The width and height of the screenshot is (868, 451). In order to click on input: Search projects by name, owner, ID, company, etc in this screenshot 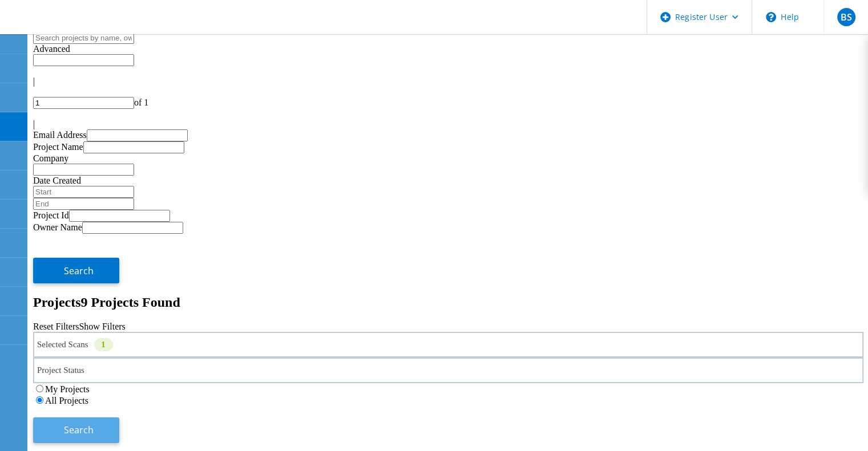, I will do `click(84, 38)`.